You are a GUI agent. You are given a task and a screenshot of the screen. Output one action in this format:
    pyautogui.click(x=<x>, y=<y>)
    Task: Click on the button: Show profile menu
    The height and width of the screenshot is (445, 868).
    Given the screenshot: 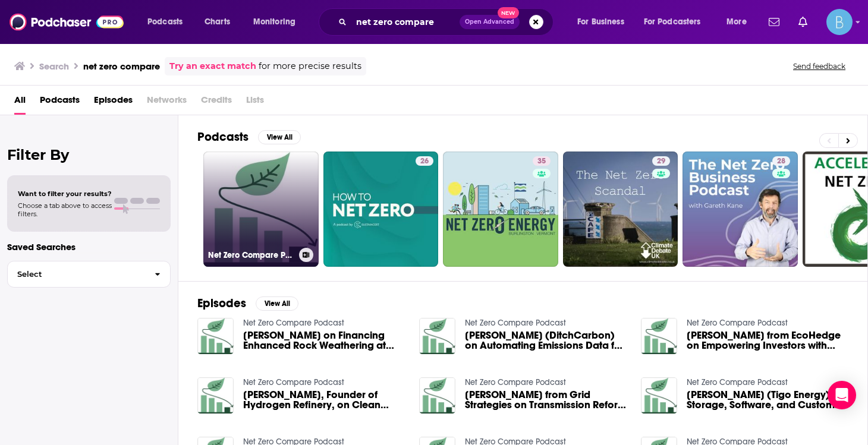 What is the action you would take?
    pyautogui.click(x=840, y=22)
    